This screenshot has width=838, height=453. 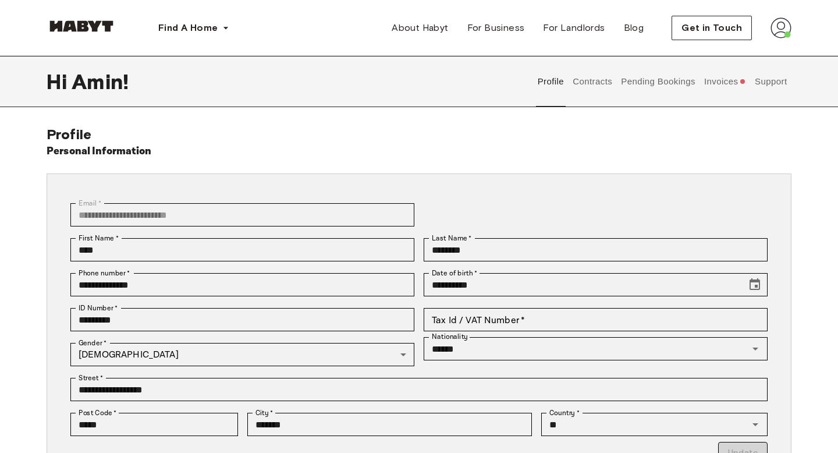 I want to click on label: Gender, so click(x=93, y=343).